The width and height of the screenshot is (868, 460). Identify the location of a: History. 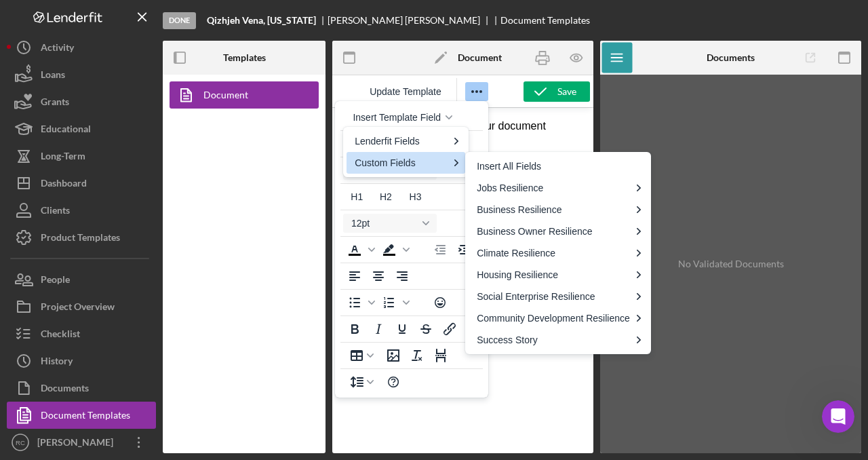
(81, 361).